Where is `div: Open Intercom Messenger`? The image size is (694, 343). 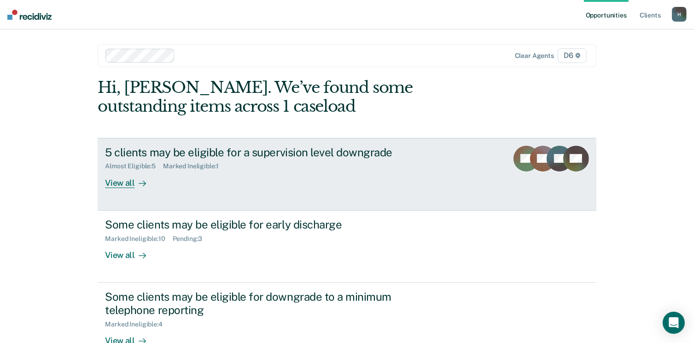 div: Open Intercom Messenger is located at coordinates (674, 323).